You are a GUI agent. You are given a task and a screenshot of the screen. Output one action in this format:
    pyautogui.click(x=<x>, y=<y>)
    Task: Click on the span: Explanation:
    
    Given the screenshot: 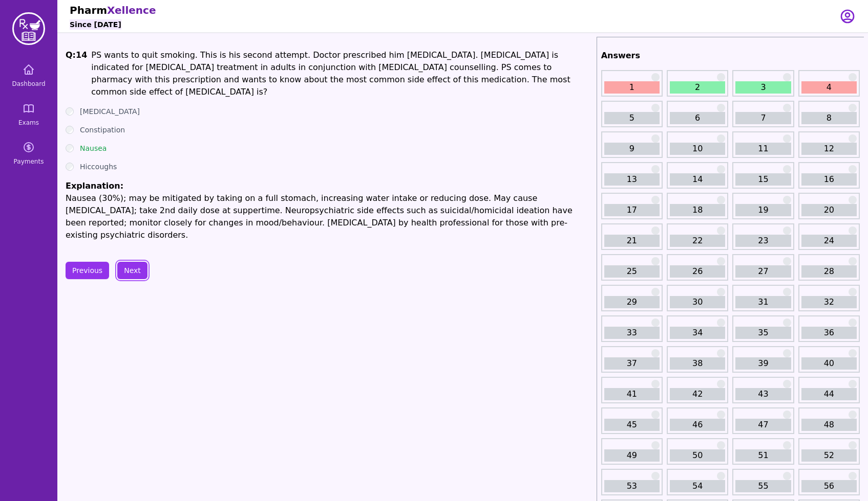 What is the action you would take?
    pyautogui.click(x=94, y=186)
    